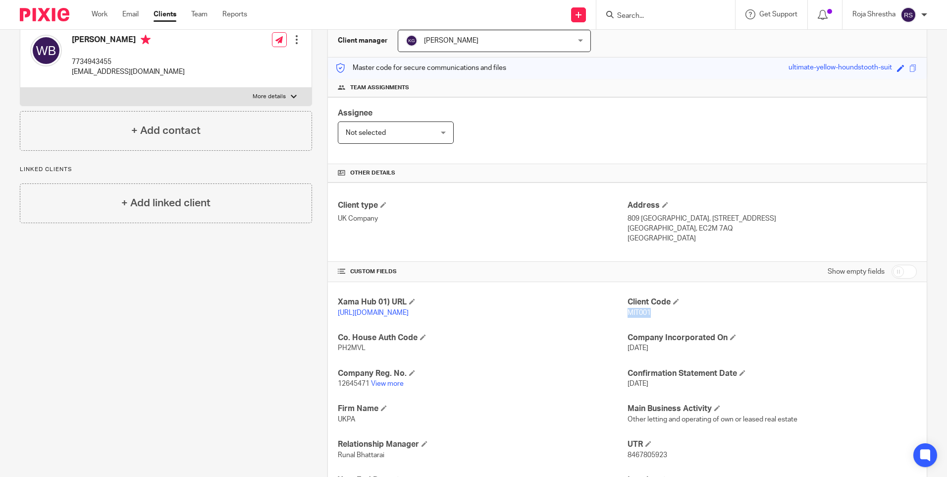  What do you see at coordinates (773, 408) in the screenshot?
I see `h4: Main Business Activity` at bounding box center [773, 408].